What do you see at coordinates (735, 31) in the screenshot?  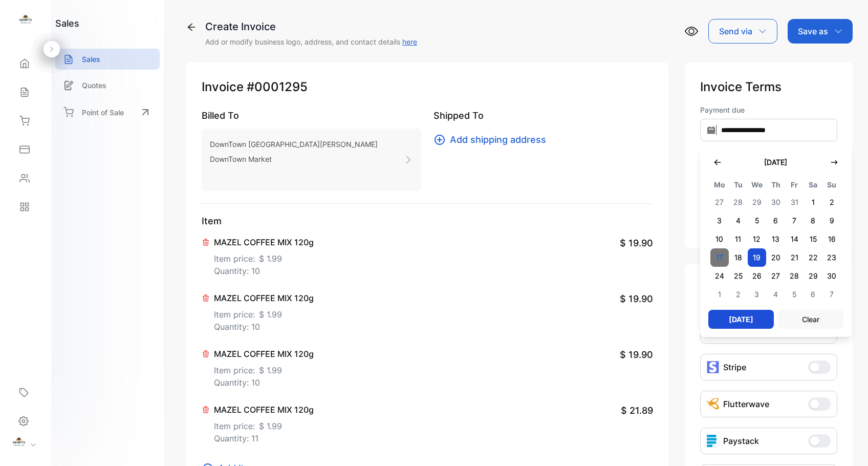 I see `p: Send via` at bounding box center [735, 31].